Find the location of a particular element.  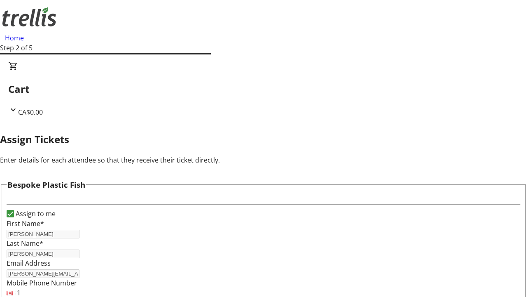

h2: Cart is located at coordinates (264, 89).